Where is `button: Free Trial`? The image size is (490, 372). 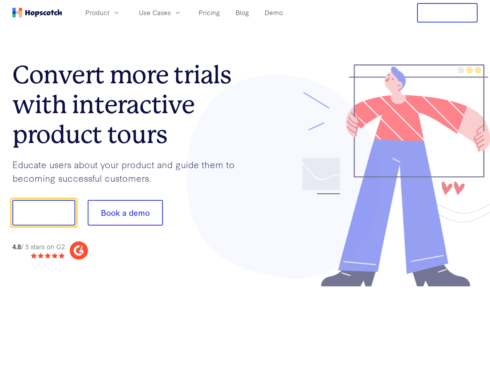 button: Free Trial is located at coordinates (447, 13).